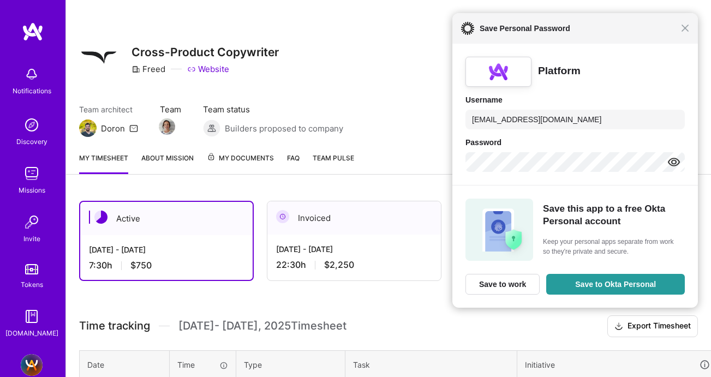 This screenshot has width=711, height=377. Describe the element at coordinates (99, 58) in the screenshot. I see `img: Company Logo` at that location.